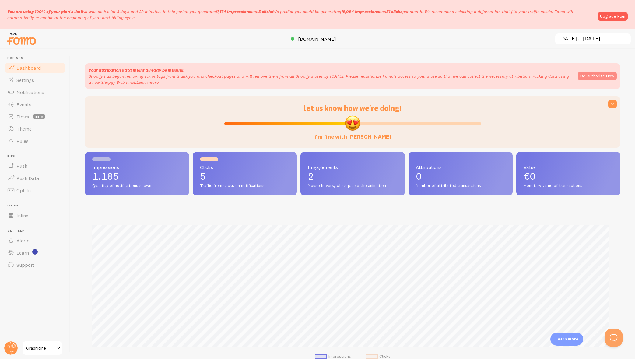 The image size is (635, 359). Describe the element at coordinates (35, 129) in the screenshot. I see `a: Theme` at that location.